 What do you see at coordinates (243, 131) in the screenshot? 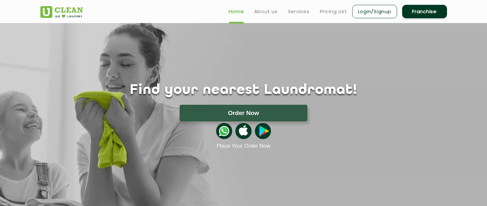
I see `img: apple-icon.png` at bounding box center [243, 131].